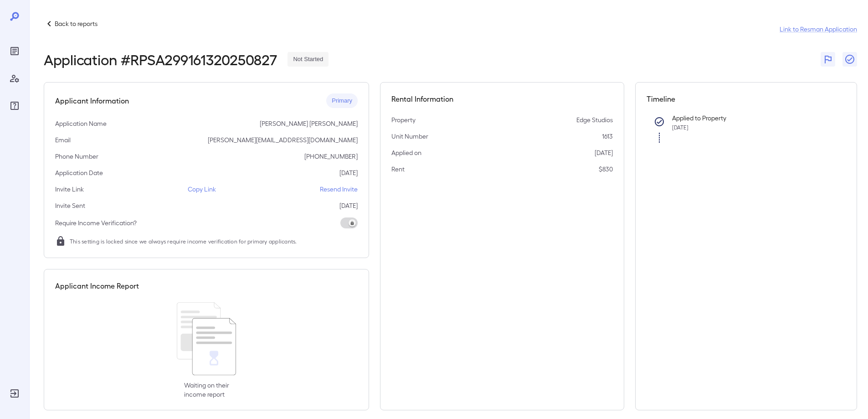 The image size is (868, 419). What do you see at coordinates (502, 99) in the screenshot?
I see `h5: Rental Information` at bounding box center [502, 99].